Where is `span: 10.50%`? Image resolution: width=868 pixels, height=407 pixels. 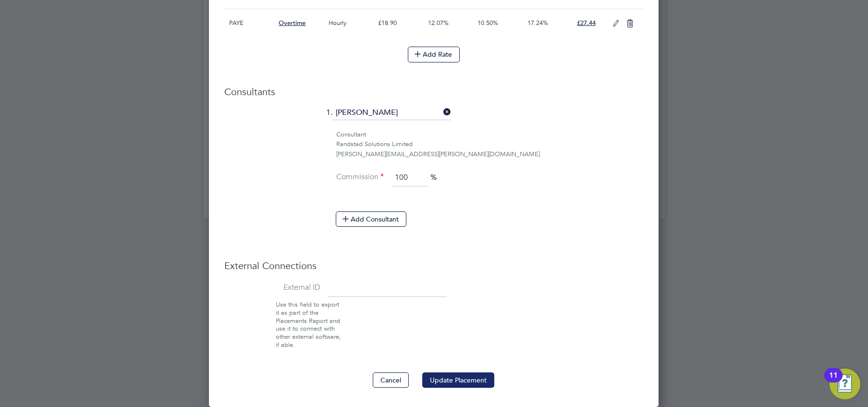 span: 10.50% is located at coordinates (487, 23).